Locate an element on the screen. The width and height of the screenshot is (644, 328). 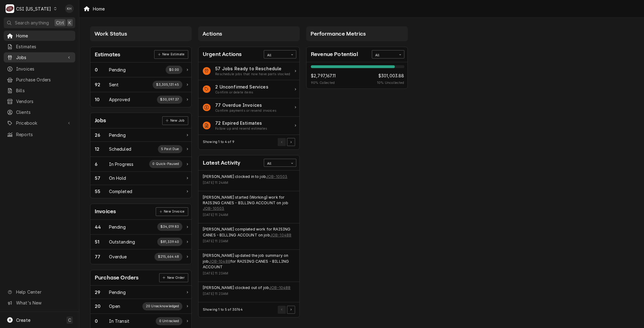
div: Action Item Title is located at coordinates (246, 105).